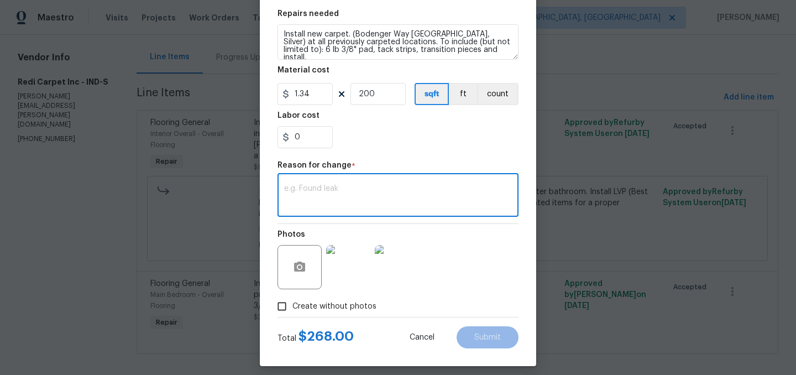  What do you see at coordinates (488, 337) in the screenshot?
I see `span: Submit` at bounding box center [488, 337].